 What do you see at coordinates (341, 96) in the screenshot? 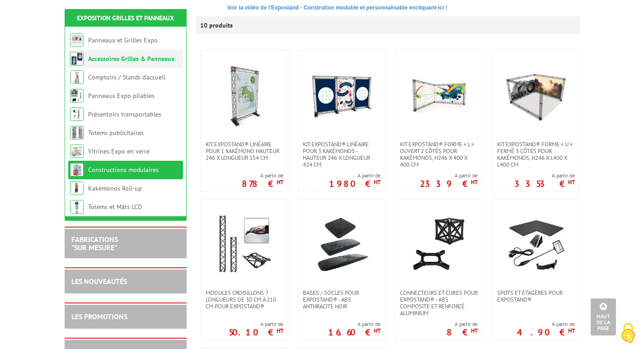
I see `img: Kit ExpoStand® linéaire pour 3 kakémonos - Hauteur 246 x longueur 424 cm` at bounding box center [341, 96].